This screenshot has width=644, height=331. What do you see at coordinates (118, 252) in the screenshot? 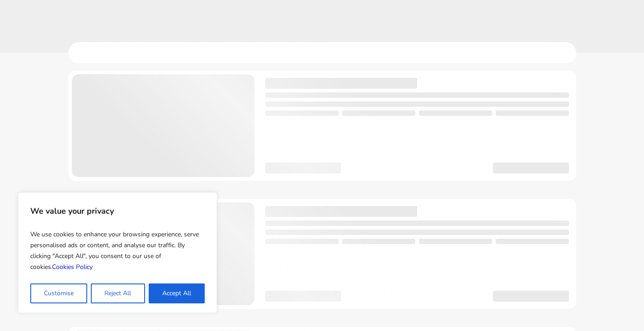
I see `div: We value your privacy` at bounding box center [118, 252].